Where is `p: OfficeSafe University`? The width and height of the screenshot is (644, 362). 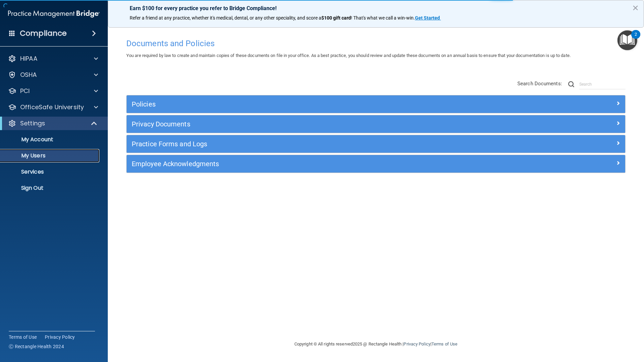 p: OfficeSafe University is located at coordinates (52, 107).